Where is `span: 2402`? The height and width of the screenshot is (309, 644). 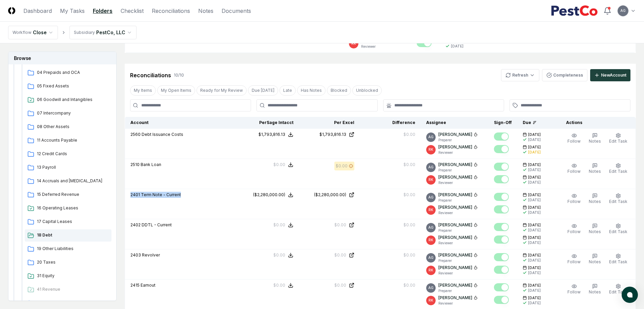
span: 2402 is located at coordinates (135, 225).